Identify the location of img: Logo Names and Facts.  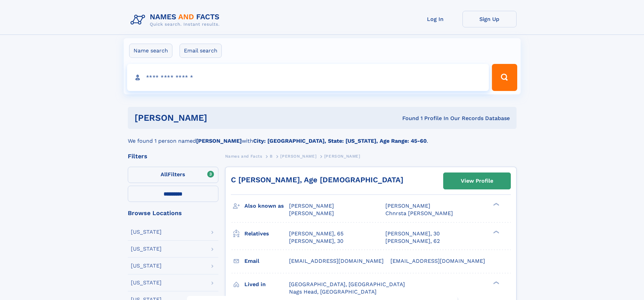
(176, 20).